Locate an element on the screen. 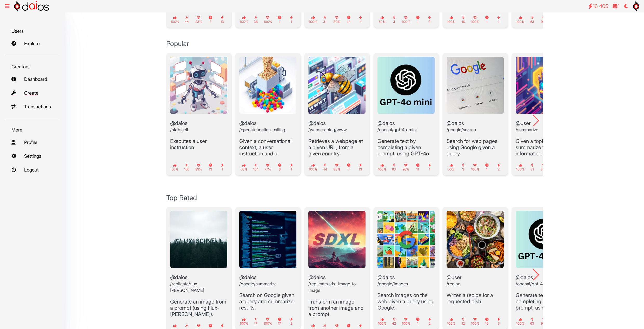  p: Executes a user instruction. is located at coordinates (199, 144).